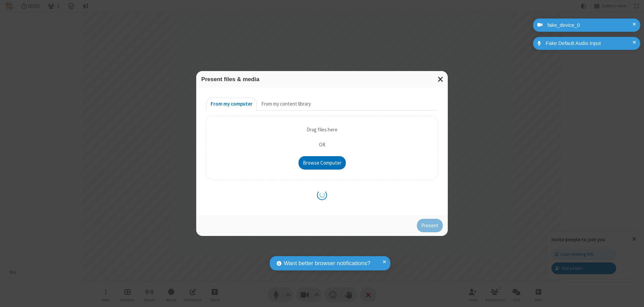 This screenshot has height=307, width=644. Describe the element at coordinates (441, 79) in the screenshot. I see `button: Close modal` at that location.